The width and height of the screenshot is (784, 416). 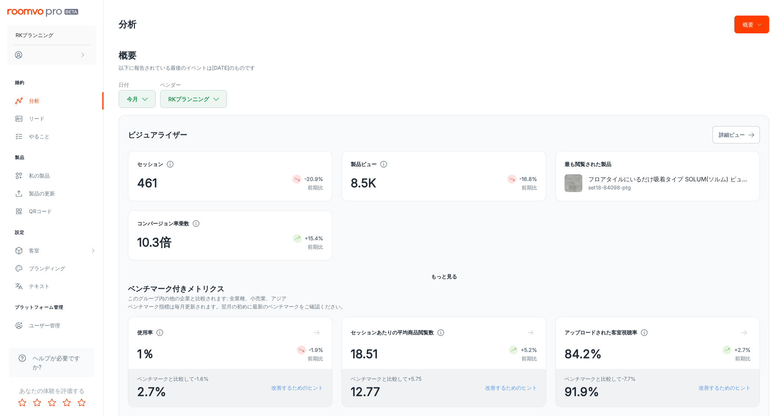 What do you see at coordinates (40, 211) in the screenshot?
I see `font: QRコード` at bounding box center [40, 211].